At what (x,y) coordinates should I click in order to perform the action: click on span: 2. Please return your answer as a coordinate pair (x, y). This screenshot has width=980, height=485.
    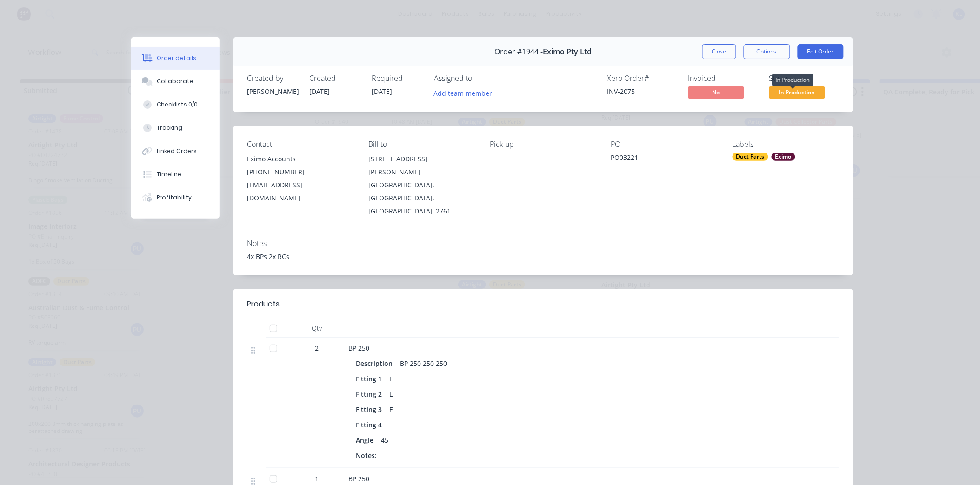
    Looking at the image, I should click on (317, 348).